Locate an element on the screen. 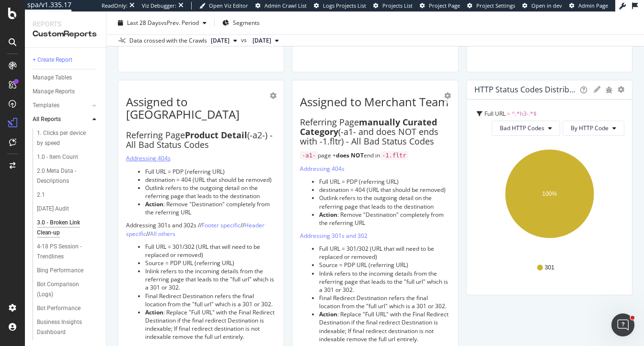 The width and height of the screenshot is (644, 346). div: 3.0 - Broken Link Clean-up is located at coordinates (65, 228).